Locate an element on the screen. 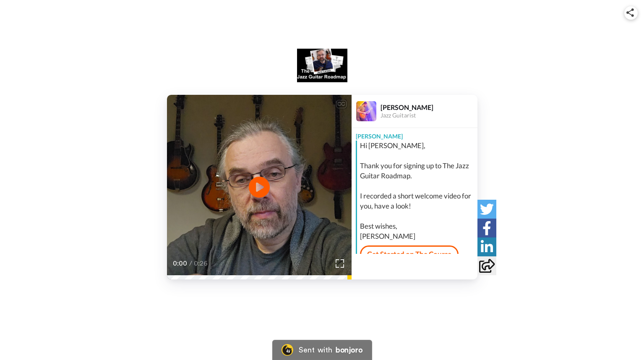 This screenshot has height=360, width=644. img: ic_share.svg is located at coordinates (630, 12).